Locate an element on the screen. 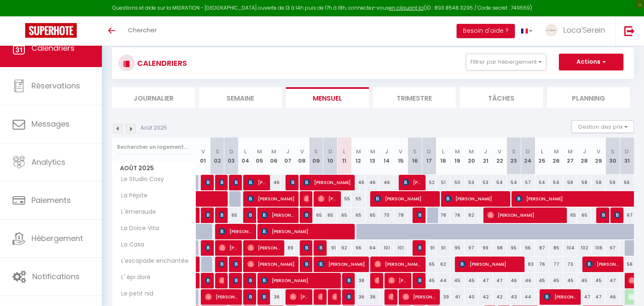 This screenshot has width=644, height=306. div: 85 is located at coordinates (556, 248).